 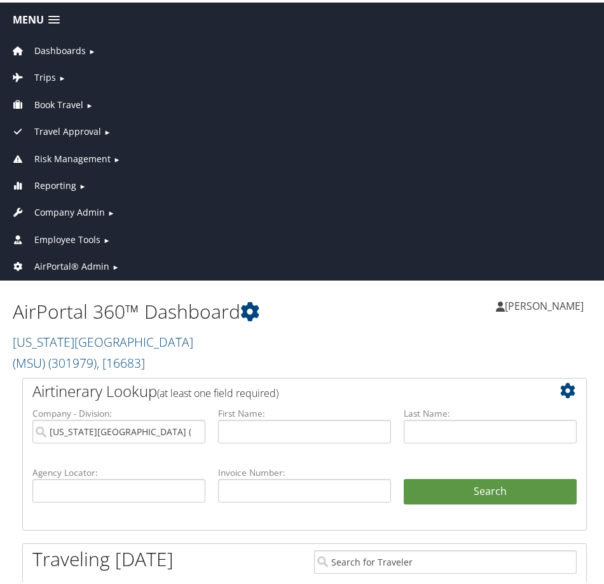 I want to click on h1: AirPortal 360™ Dashboard, so click(x=158, y=309).